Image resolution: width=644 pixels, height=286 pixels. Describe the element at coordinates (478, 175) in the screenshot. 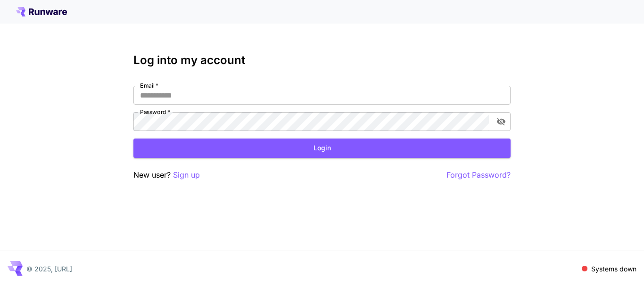

I see `p: Forgot Password?` at that location.